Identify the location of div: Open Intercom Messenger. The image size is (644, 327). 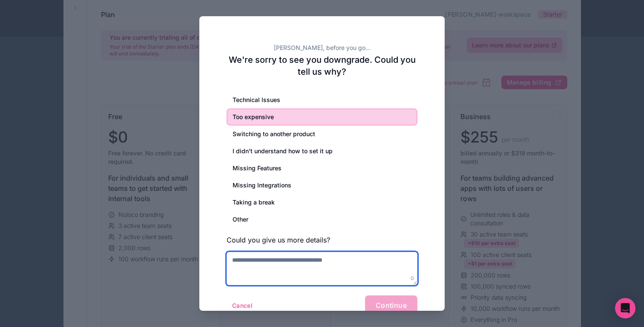
(625, 308).